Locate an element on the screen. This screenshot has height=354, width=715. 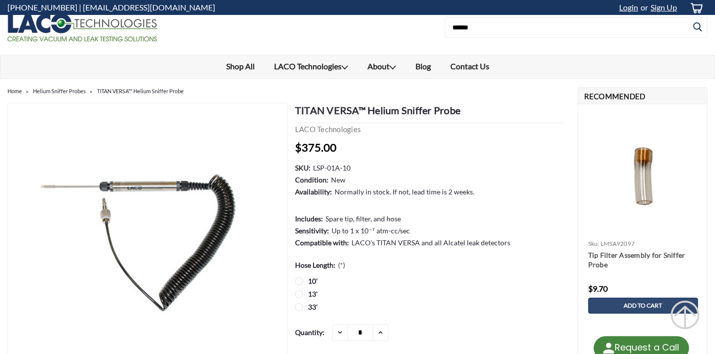
span: $9.70 is located at coordinates (597, 288).